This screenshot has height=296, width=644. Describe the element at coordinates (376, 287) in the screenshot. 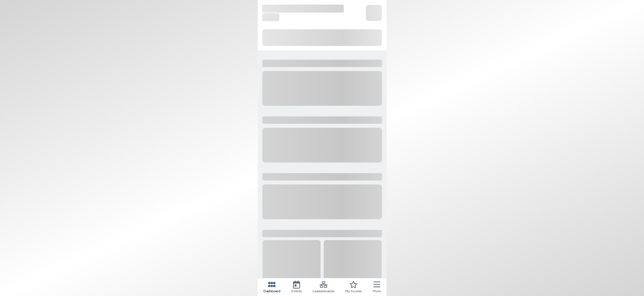

I see `button: More` at that location.